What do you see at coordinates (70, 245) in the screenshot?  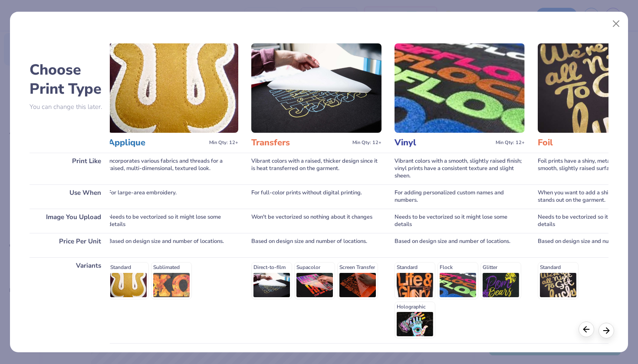 I see `div: Price Per Unit` at bounding box center [70, 245].